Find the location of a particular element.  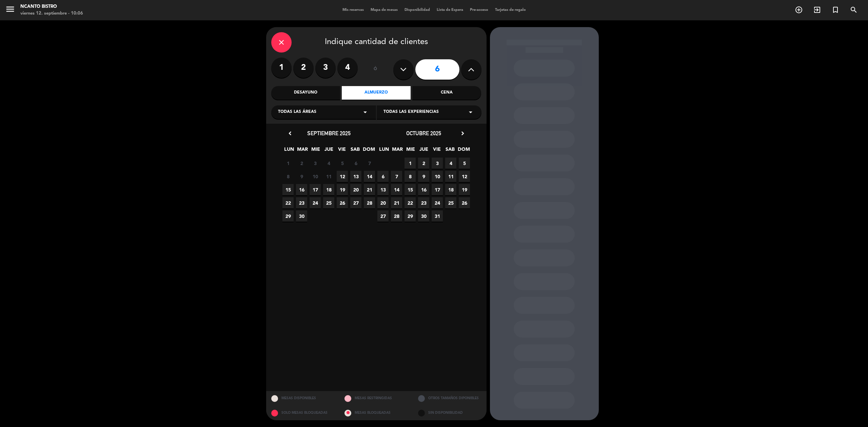

span: 4 is located at coordinates (451, 163).